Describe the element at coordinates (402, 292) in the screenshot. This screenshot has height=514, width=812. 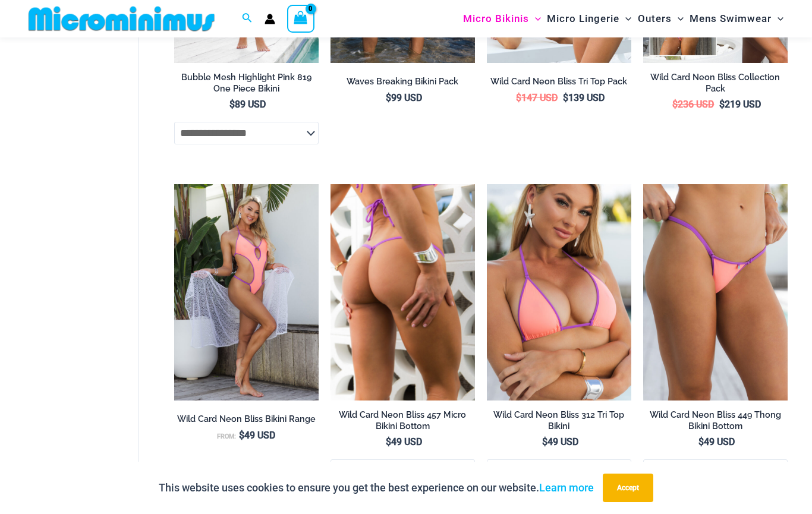
I see `img: Wild Card Neon Bliss 312 Top 457 Micro 05` at that location.